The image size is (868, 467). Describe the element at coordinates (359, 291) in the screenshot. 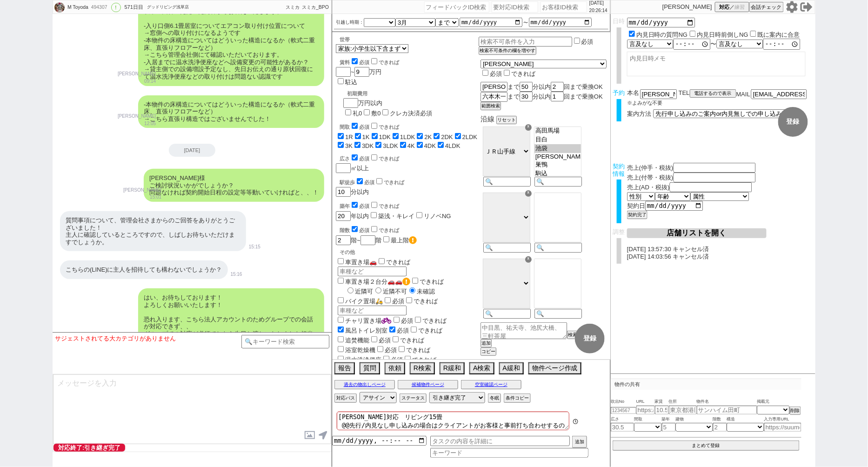

I see `label: 近隣可` at that location.